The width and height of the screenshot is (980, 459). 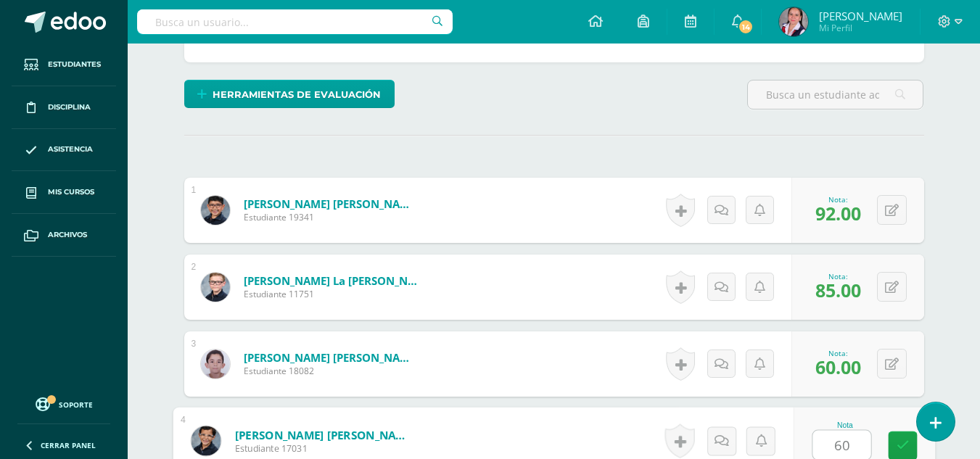 What do you see at coordinates (838, 290) in the screenshot?
I see `span: 85.00` at bounding box center [838, 290].